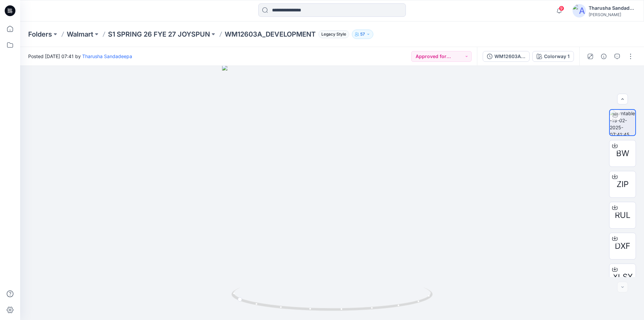  I want to click on button: WM12603A_DEVELOPMENT, so click(506, 56).